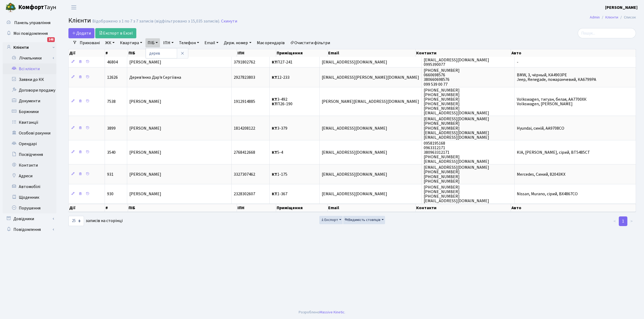 Image resolution: width=644 pixels, height=319 pixels. What do you see at coordinates (81, 33) in the screenshot?
I see `a: Додати` at bounding box center [81, 33].